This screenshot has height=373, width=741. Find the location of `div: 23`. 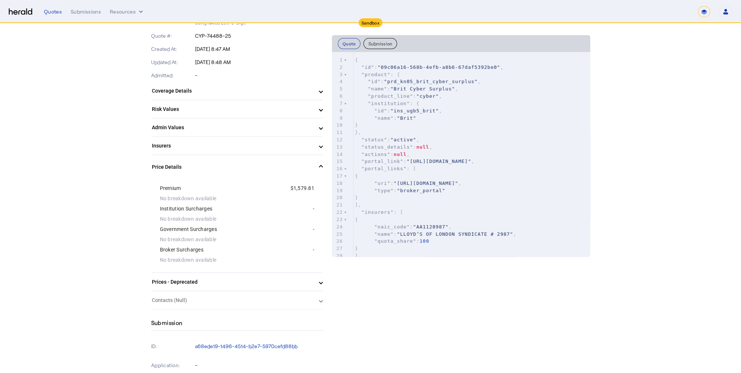

div: 23 is located at coordinates (338, 220).